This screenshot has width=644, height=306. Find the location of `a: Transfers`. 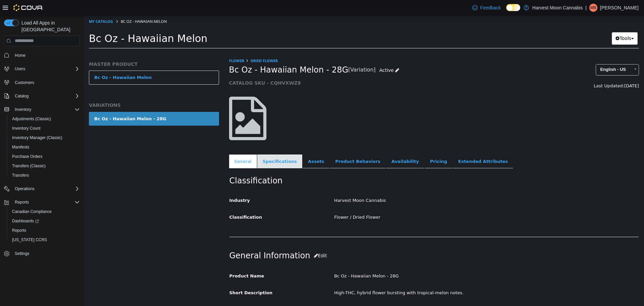

a: Transfers is located at coordinates (20, 175).